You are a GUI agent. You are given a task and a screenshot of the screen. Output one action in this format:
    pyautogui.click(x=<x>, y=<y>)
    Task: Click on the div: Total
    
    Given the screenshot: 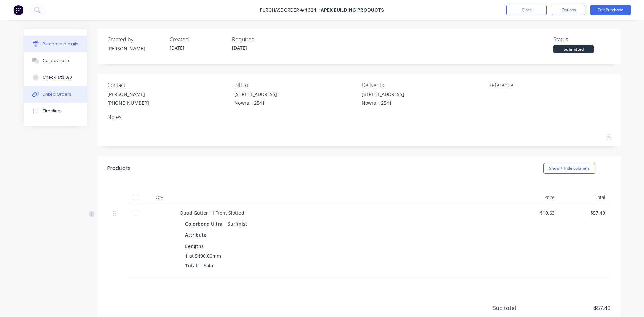 What is the action you would take?
    pyautogui.click(x=586, y=197)
    